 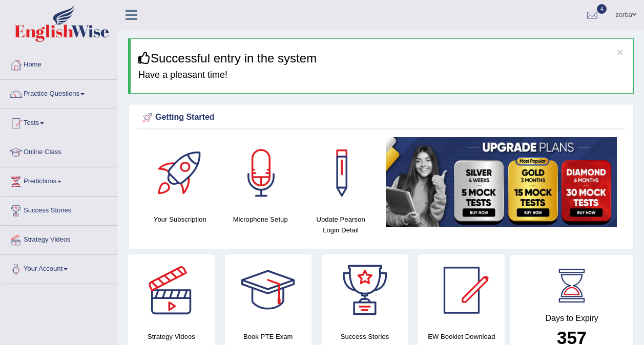 What do you see at coordinates (461, 336) in the screenshot?
I see `h4: EW Booklet Download` at bounding box center [461, 336].